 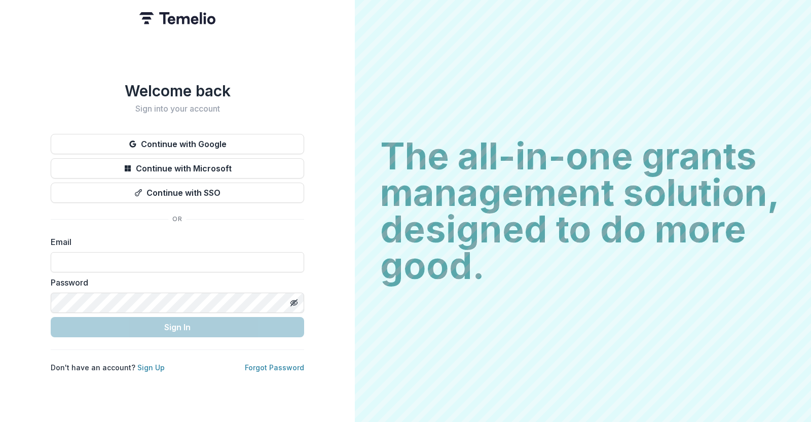 What do you see at coordinates (177, 193) in the screenshot?
I see `button: Continue with SSO` at bounding box center [177, 193].